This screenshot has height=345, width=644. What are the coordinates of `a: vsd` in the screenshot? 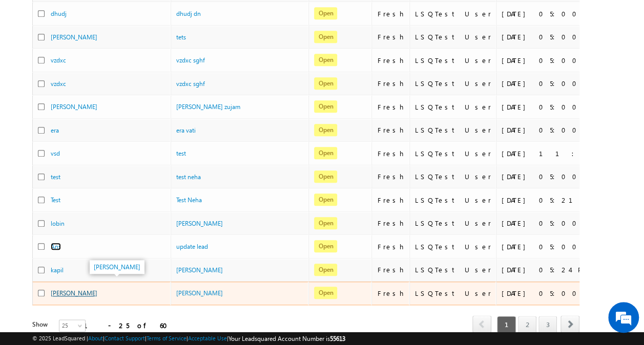 It's located at (55, 153).